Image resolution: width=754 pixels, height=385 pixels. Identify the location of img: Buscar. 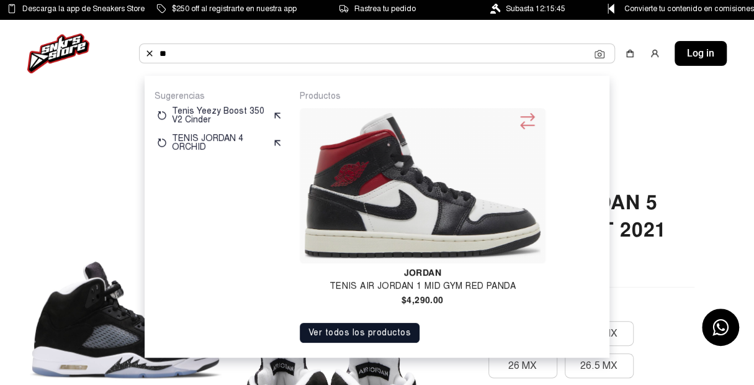
(150, 53).